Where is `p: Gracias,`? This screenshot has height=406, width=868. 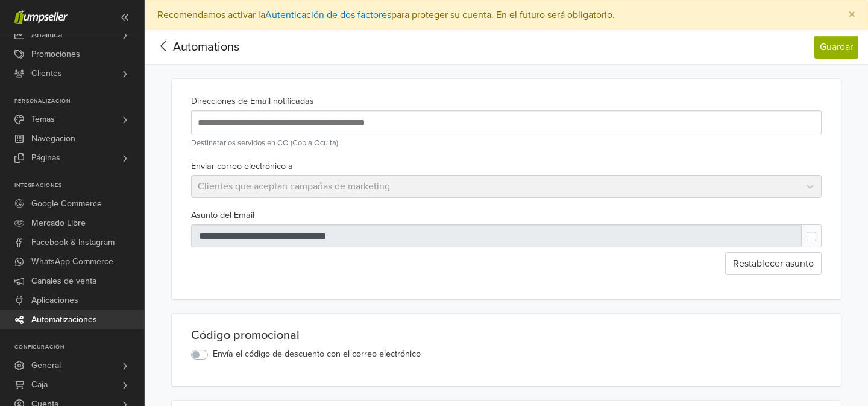 p: Gracias, is located at coordinates (315, 368).